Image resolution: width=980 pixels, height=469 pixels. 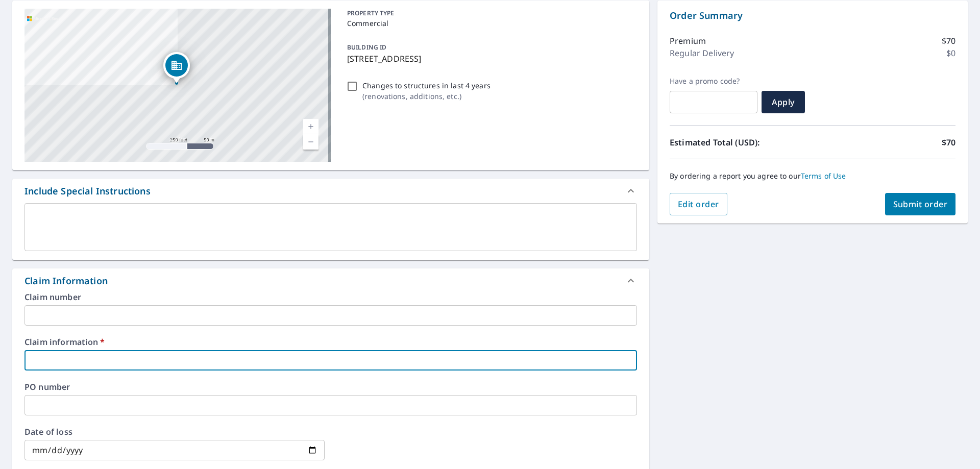 What do you see at coordinates (331, 342) in the screenshot?
I see `label: Claim information` at bounding box center [331, 342].